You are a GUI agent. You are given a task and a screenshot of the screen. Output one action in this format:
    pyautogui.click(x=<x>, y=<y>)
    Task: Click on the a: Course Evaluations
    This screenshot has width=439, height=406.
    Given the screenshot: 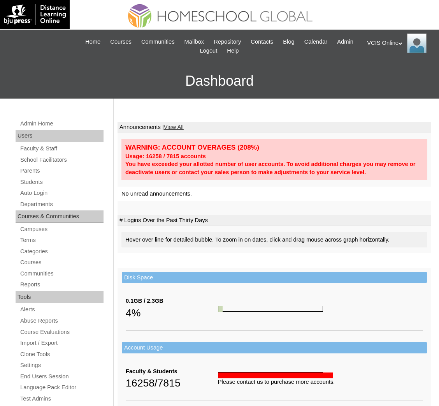 What is the action you would take?
    pyautogui.click(x=62, y=332)
    